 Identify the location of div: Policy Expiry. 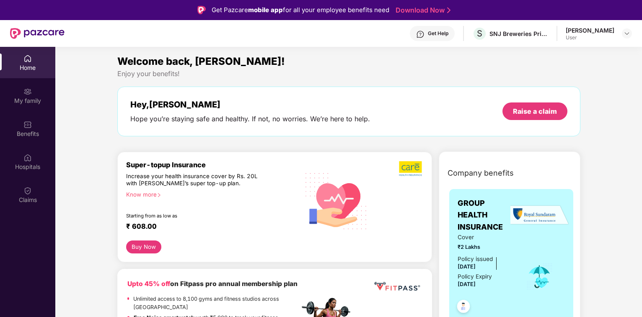
(474, 277).